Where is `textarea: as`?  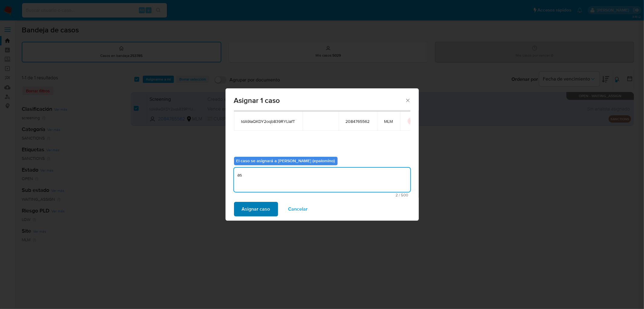
textarea: as is located at coordinates (322, 179).